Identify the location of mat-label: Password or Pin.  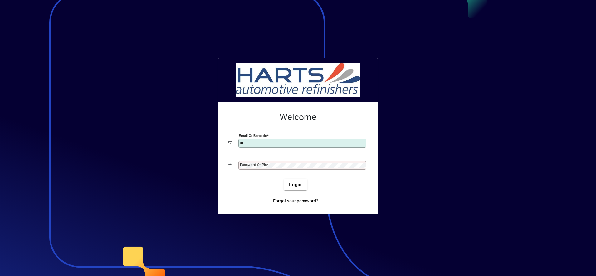
(253, 165).